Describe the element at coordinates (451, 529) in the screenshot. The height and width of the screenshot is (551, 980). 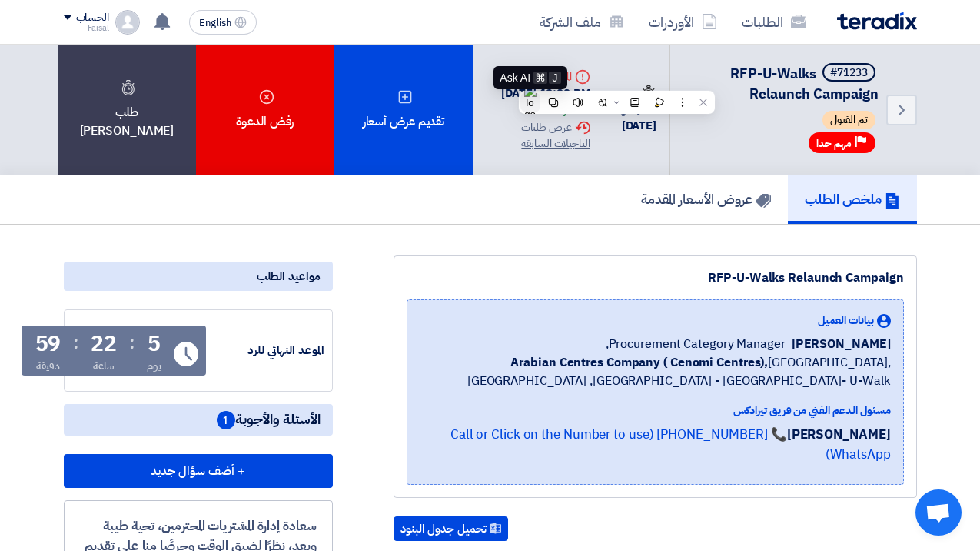
I see `button: تحميل جدول البنود` at that location.